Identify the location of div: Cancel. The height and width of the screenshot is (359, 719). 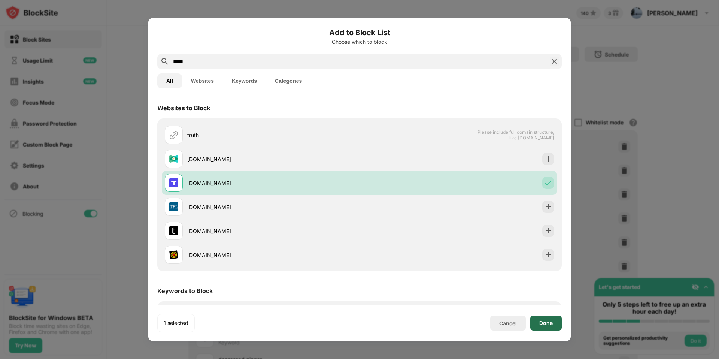
(508, 323).